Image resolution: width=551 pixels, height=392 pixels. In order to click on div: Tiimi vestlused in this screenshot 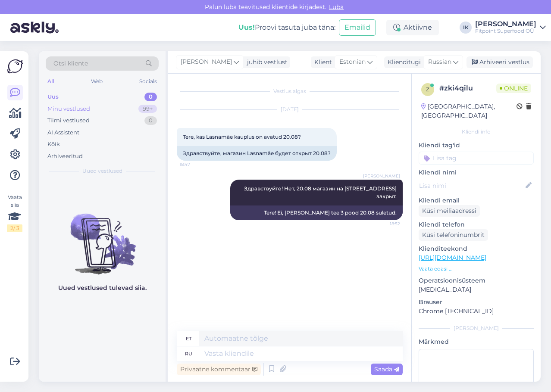, I will do `click(69, 120)`.